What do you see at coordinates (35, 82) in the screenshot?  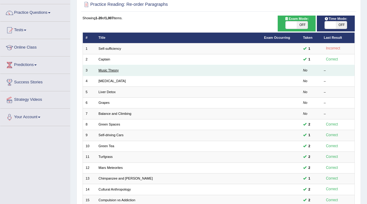 I see `a: Success Stories` at bounding box center [35, 82].